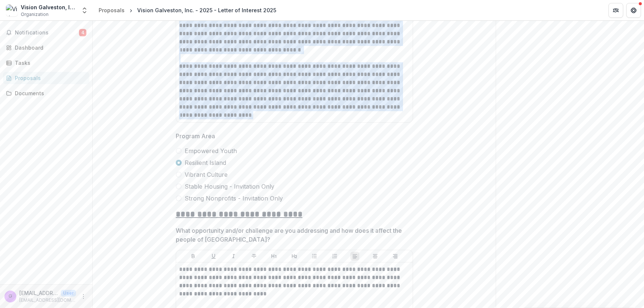 This screenshot has width=644, height=308. What do you see at coordinates (46, 48) in the screenshot?
I see `a: Dashboard` at bounding box center [46, 48].